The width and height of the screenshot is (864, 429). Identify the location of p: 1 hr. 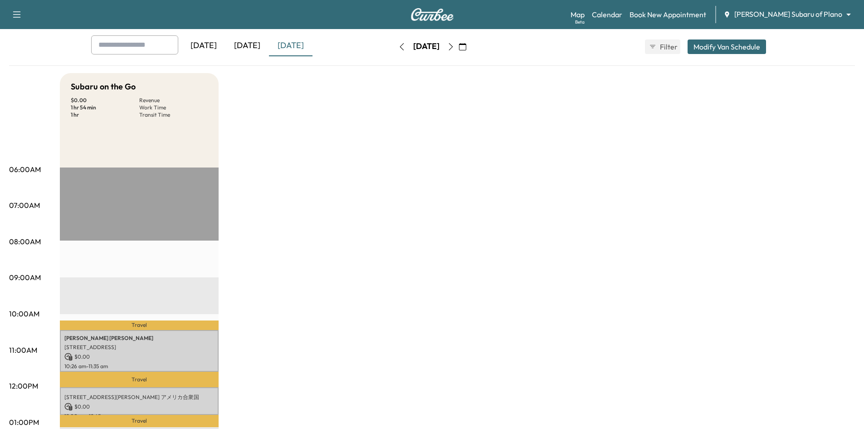
(105, 115).